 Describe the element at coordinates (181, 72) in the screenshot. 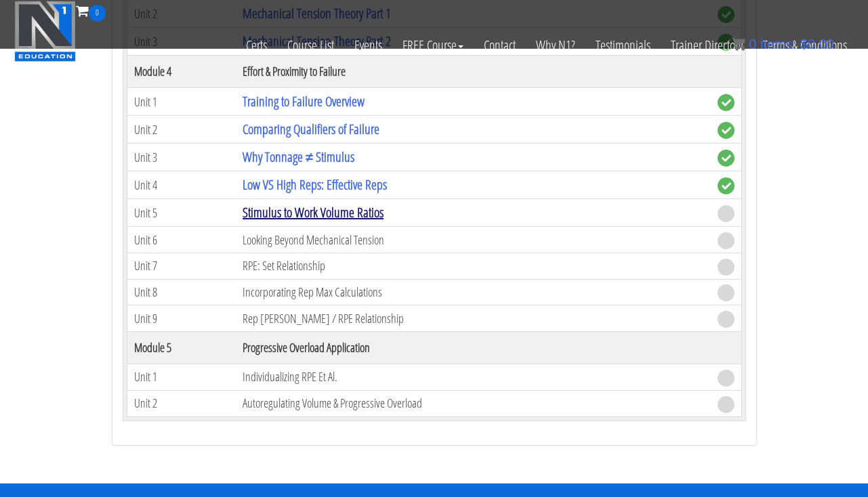

I see `th: Module 4` at that location.